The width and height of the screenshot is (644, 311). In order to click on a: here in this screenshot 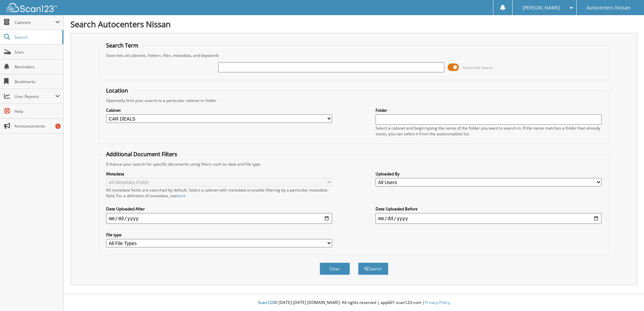, I will do `click(181, 196)`.